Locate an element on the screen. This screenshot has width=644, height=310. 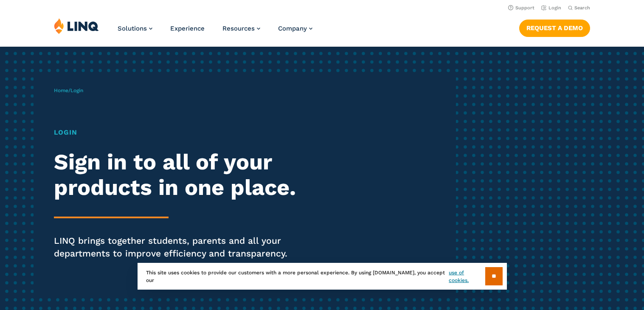
nav: Button Navigation is located at coordinates (554, 27).